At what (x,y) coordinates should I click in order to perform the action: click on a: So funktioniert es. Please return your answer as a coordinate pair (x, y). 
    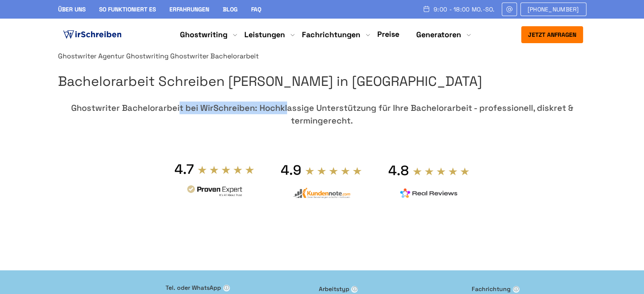
    Looking at the image, I should click on (127, 9).